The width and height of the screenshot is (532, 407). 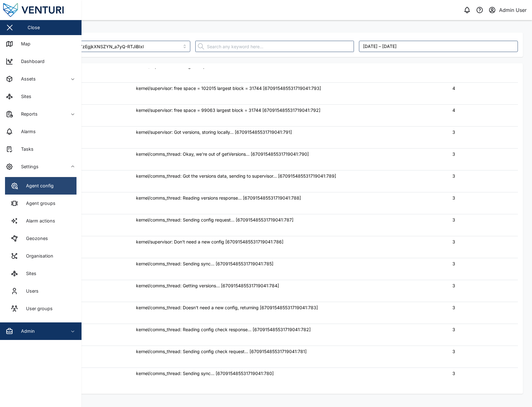 I want to click on input: Search any keyword here..., so click(x=275, y=47).